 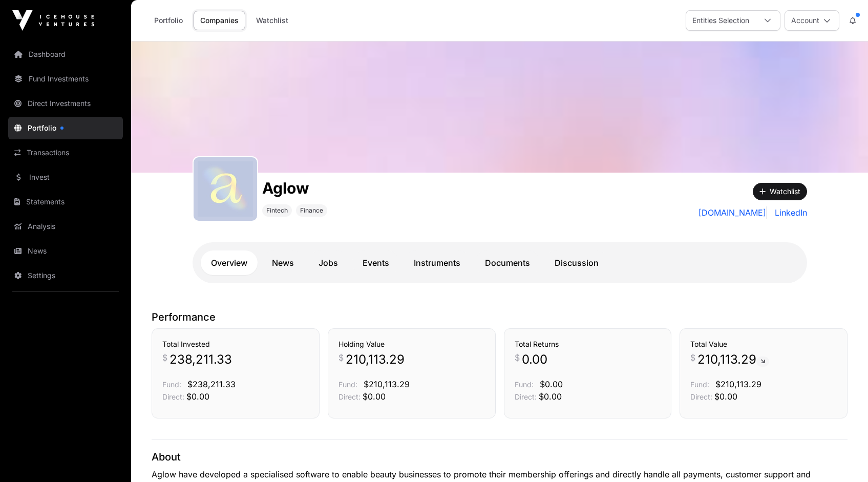 I want to click on a: Jobs, so click(x=328, y=263).